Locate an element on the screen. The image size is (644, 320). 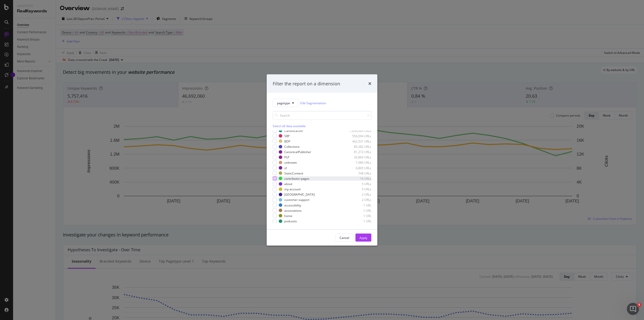
div: associations is located at coordinates (293, 210).